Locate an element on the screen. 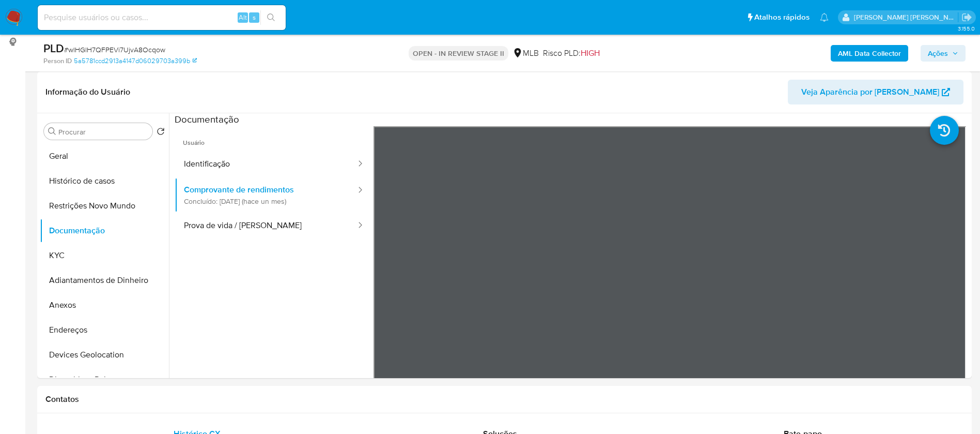 The height and width of the screenshot is (434, 980). p: OPEN - IN REVIEW STAGE II is located at coordinates (458, 53).